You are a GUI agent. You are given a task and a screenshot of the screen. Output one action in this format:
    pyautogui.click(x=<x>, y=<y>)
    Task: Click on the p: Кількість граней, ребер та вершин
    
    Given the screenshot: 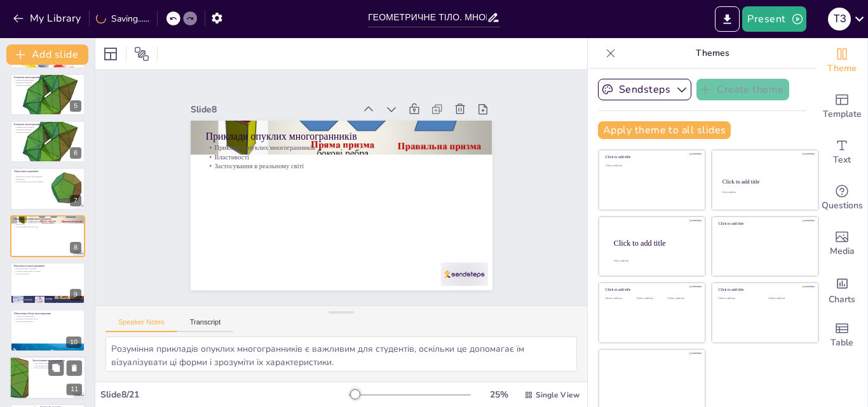 What is the action you would take?
    pyautogui.click(x=47, y=271)
    